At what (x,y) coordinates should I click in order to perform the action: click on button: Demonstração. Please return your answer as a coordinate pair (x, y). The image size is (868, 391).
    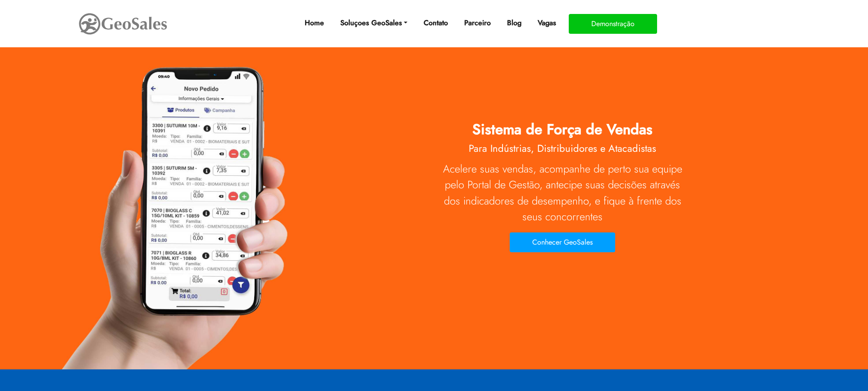
    Looking at the image, I should click on (613, 24).